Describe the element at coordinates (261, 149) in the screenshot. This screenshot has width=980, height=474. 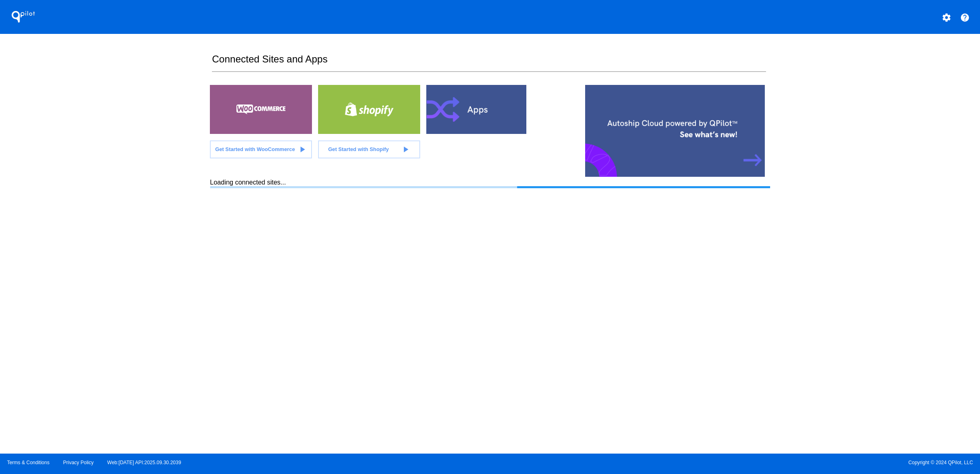
I see `a: Get Started with WooCommerce` at that location.